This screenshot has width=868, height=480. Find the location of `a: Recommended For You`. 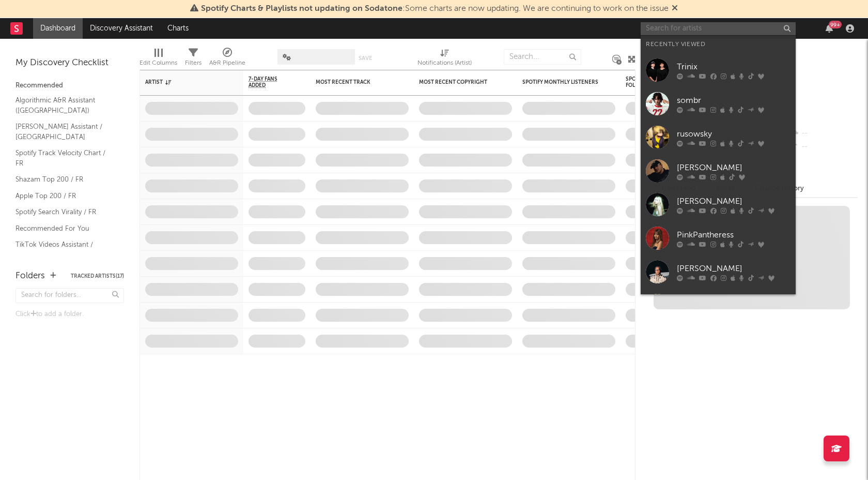

a: Recommended For You is located at coordinates (65, 229).